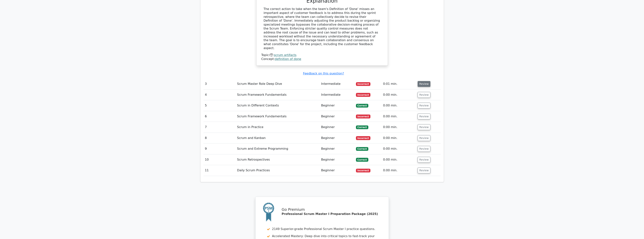  What do you see at coordinates (219, 171) in the screenshot?
I see `td: 11` at bounding box center [219, 171].